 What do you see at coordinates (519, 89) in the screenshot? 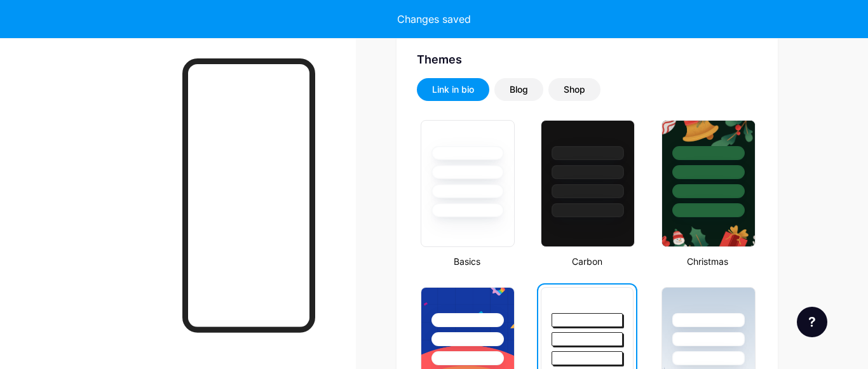
I see `div: Blog` at bounding box center [519, 89].